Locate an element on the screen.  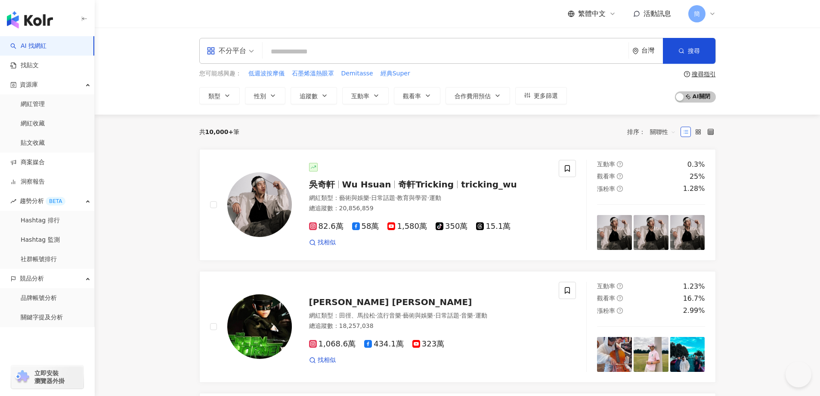
span: appstore is located at coordinates (211, 51).